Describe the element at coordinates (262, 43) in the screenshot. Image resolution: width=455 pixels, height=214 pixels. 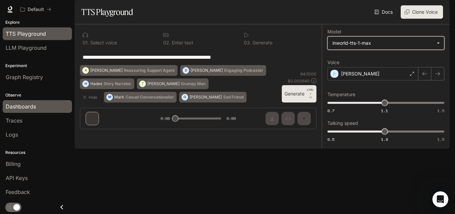
I see `p: Generate` at that location.